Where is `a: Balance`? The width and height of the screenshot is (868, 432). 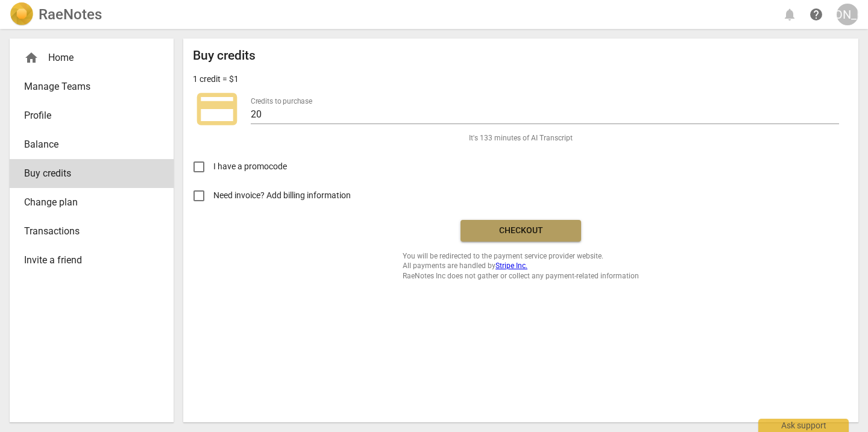
a: Balance is located at coordinates (91, 144).